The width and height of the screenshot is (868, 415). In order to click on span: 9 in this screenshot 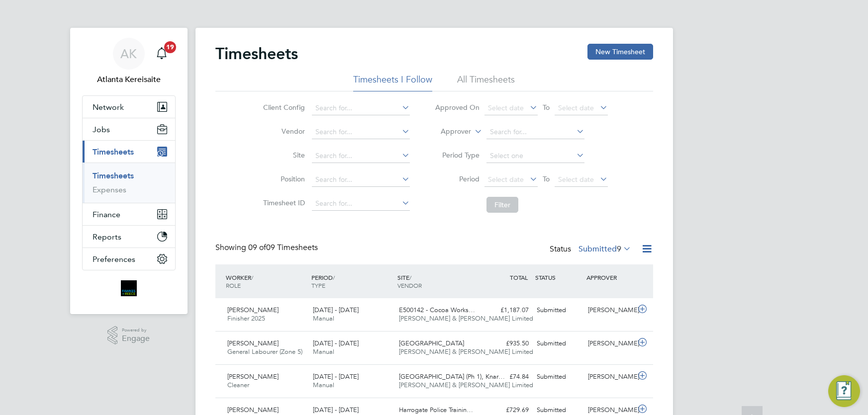, I will do `click(618, 249)`.